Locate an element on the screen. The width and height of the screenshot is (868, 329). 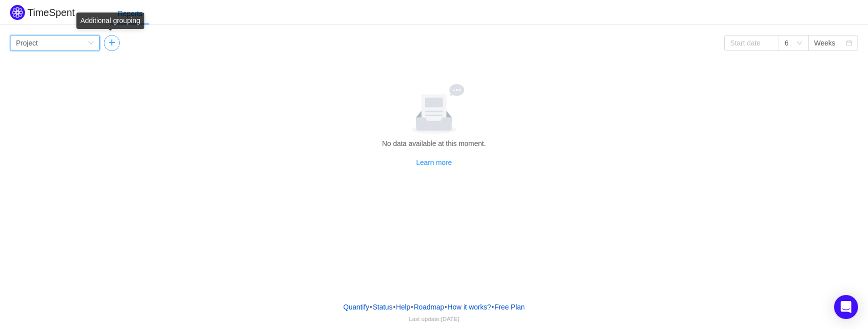
a: Quantify is located at coordinates (356, 307).